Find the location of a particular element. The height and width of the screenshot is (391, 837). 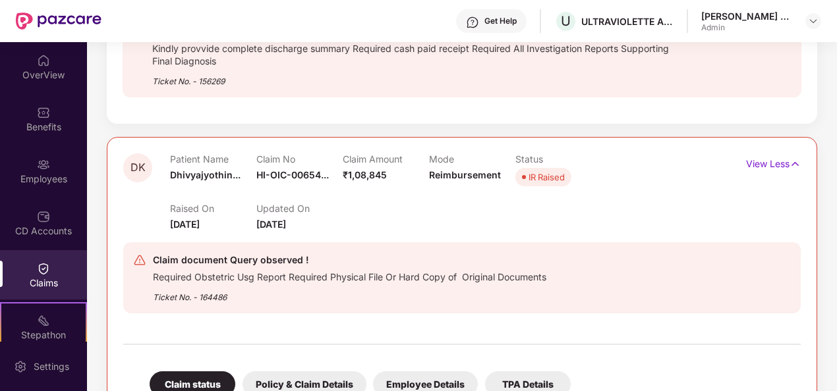

img: svg+xml;base64,PHN2ZyB4bWxucz0iaHR0cDovL3d3dy53My5vcmcvMjAwMC9zdmciIHdpZHRoPSIyMSIgaGVpZ2h0PSIyMC... is located at coordinates (43, 321).